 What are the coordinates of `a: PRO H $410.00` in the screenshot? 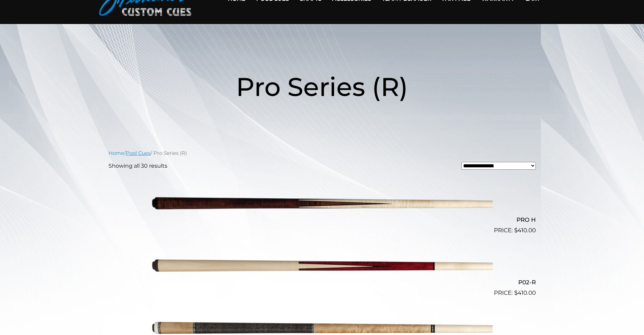 It's located at (322, 206).